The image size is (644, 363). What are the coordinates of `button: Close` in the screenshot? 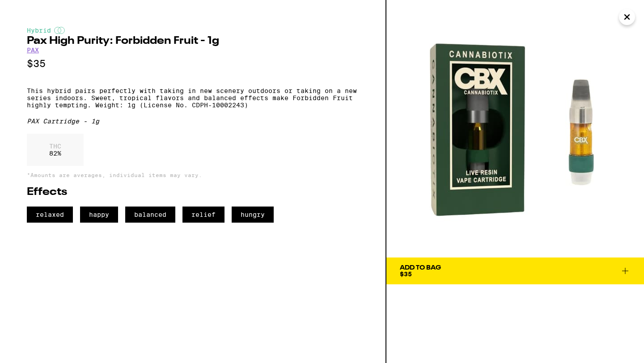 It's located at (627, 17).